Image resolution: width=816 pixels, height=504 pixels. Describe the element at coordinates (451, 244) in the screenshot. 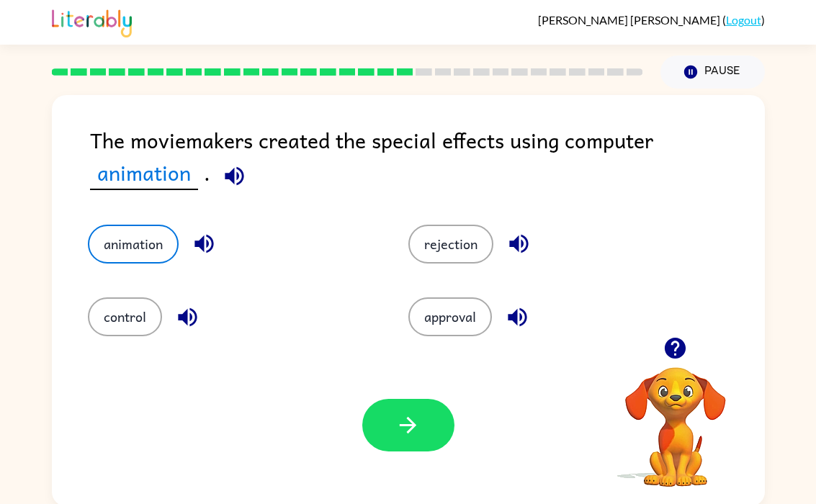

I see `button: rejection` at that location.